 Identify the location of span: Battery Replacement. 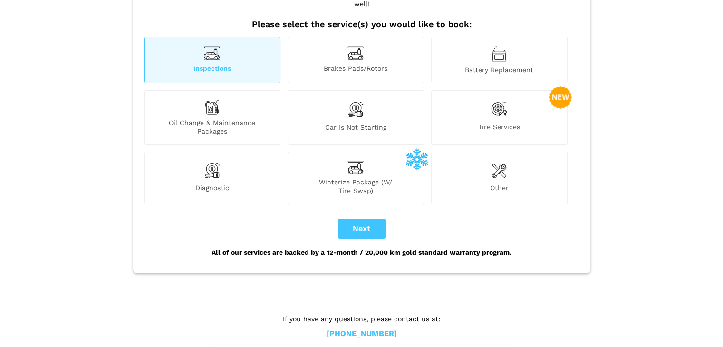
(499, 70).